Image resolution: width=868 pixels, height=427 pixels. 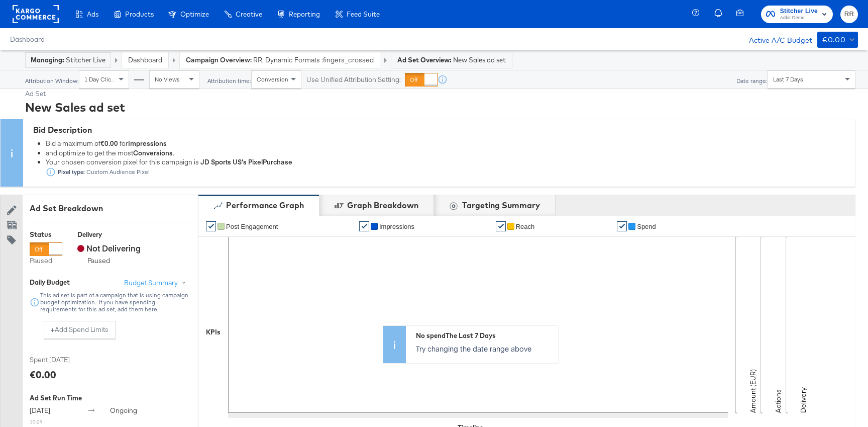 I want to click on div: Ad Set Breakdown, so click(x=110, y=208).